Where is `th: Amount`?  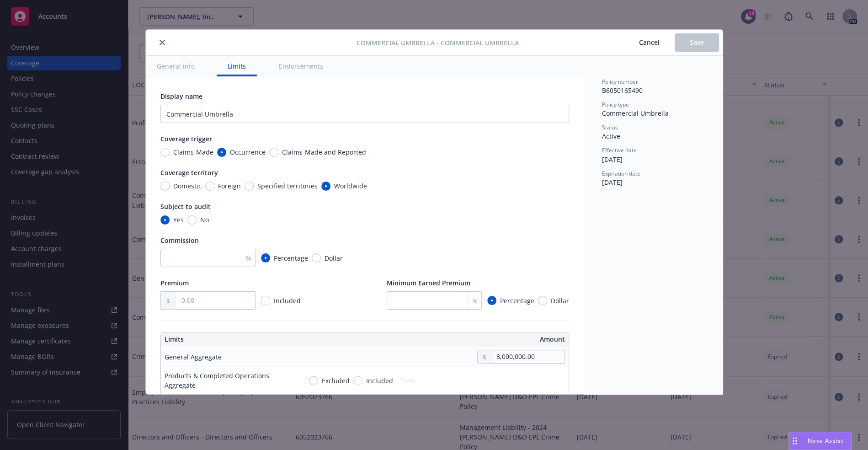 th: Amount is located at coordinates (468, 340).